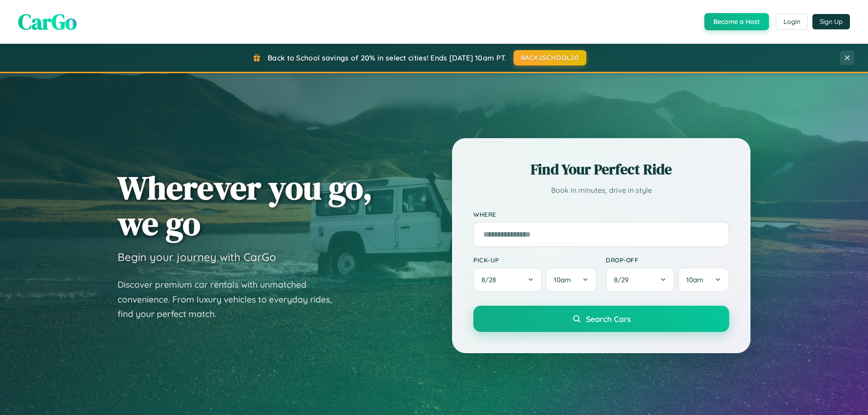  I want to click on h3: Begin your journey with CarGo, so click(197, 257).